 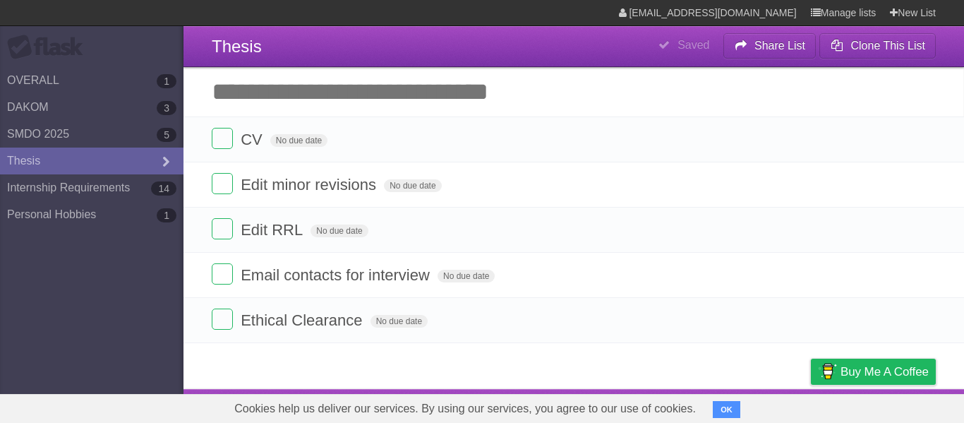 What do you see at coordinates (638, 406) in the screenshot?
I see `a: About` at bounding box center [638, 406].